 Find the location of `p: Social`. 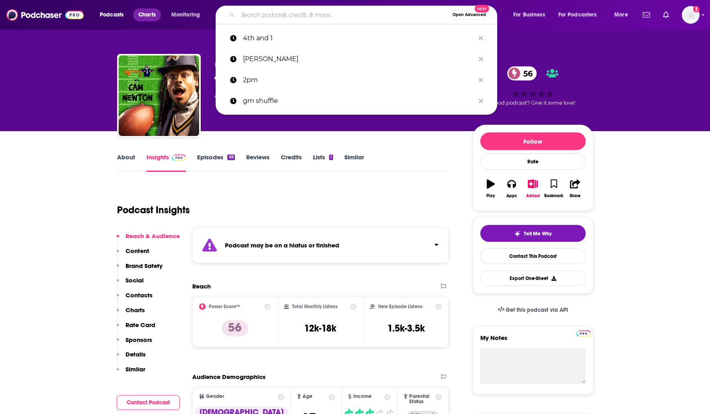

p: Social is located at coordinates (134, 280).